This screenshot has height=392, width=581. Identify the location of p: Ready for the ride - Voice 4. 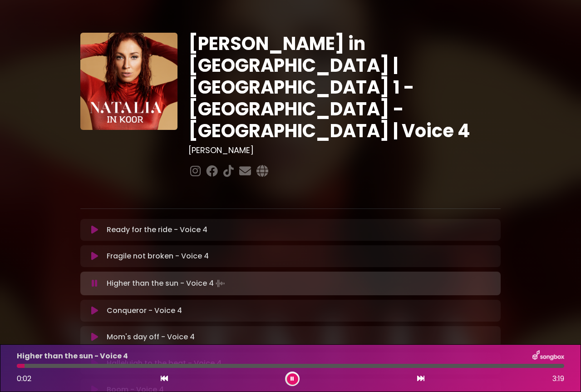
(157, 229).